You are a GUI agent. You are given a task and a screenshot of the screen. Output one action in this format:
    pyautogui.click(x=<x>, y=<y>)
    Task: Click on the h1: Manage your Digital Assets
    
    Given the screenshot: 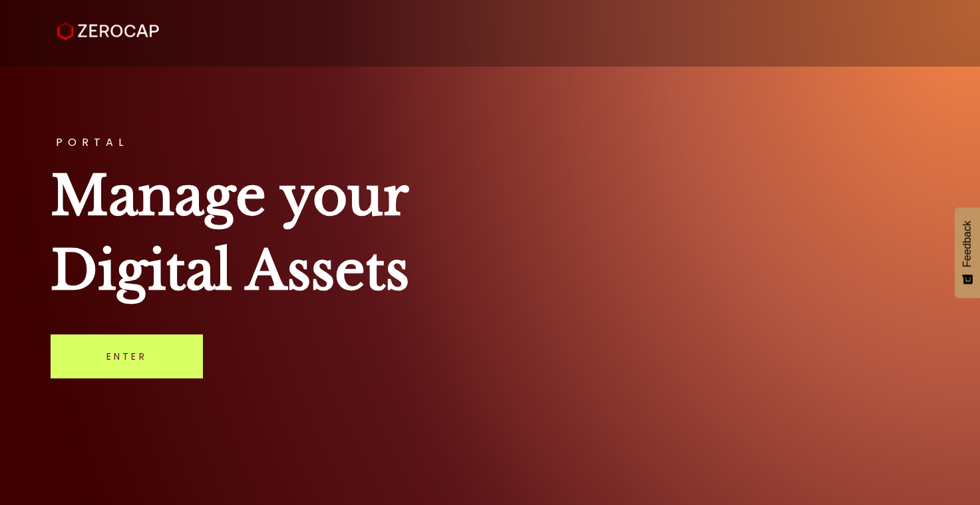 What is the action you would take?
    pyautogui.click(x=490, y=233)
    